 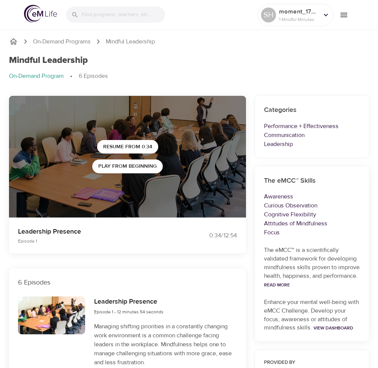 I want to click on p: Managing shifting priorities in a constantly changing work environment is a common challenge faci..., so click(x=165, y=345).